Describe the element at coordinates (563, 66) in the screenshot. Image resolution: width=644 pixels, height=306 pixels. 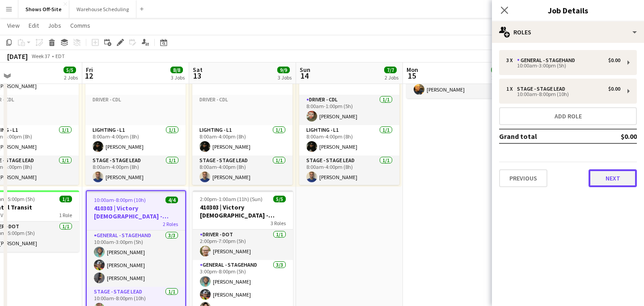
I see `div: 10:00am-3:00pm (5h)` at that location.